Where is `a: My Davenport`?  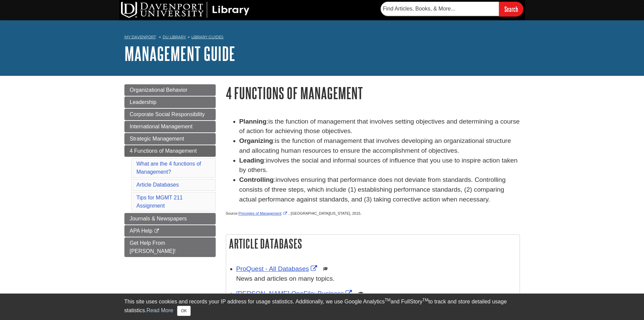 a: My Davenport is located at coordinates (140, 37).